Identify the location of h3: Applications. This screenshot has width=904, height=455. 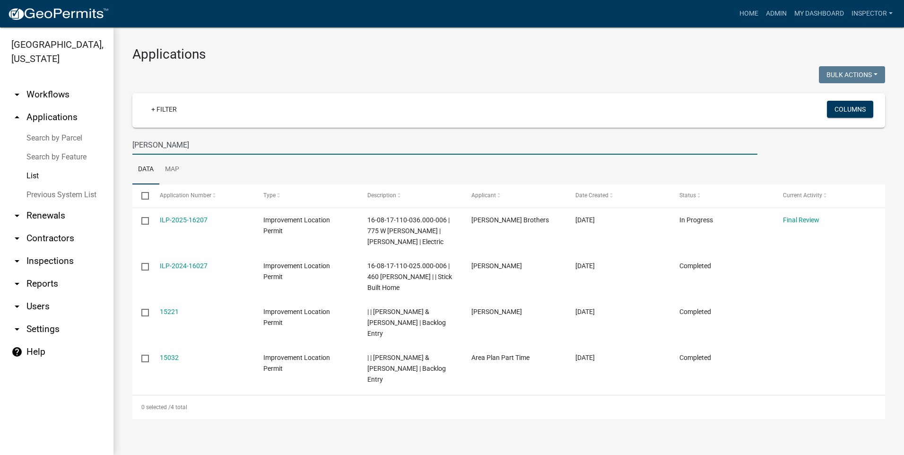
(509, 54).